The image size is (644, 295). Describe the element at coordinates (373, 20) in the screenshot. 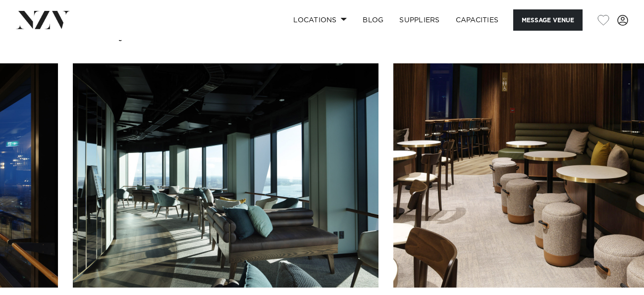

I see `a: BLOG` at that location.